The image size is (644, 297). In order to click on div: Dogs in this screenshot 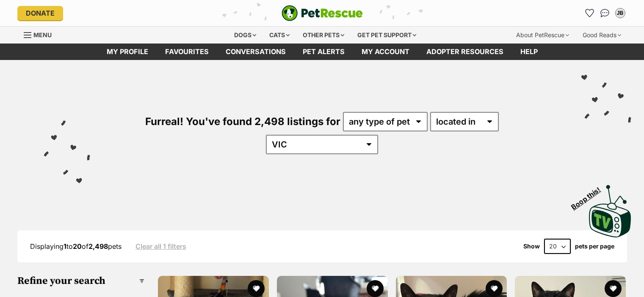, I will do `click(245, 35)`.